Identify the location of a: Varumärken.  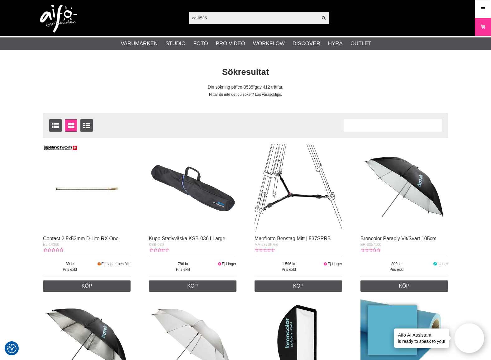
(139, 44).